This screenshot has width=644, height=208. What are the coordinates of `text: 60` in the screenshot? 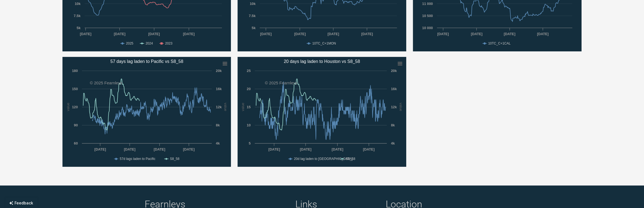 It's located at (75, 143).